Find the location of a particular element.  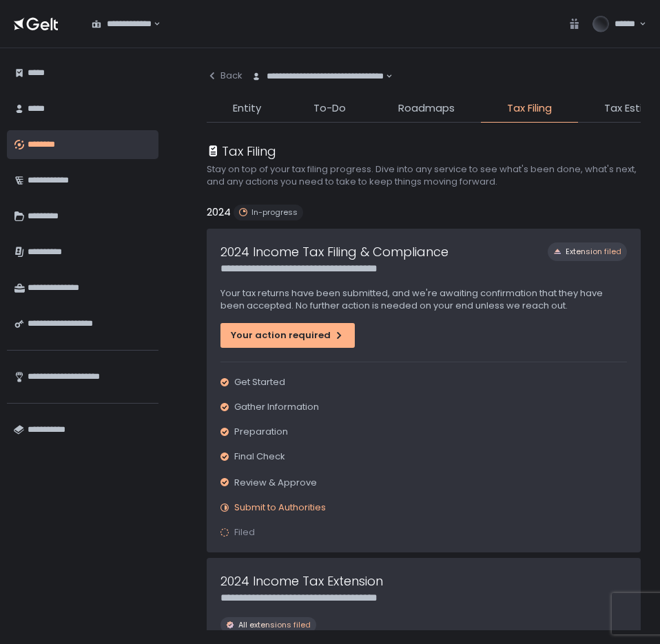

span: Filed is located at coordinates (245, 533).